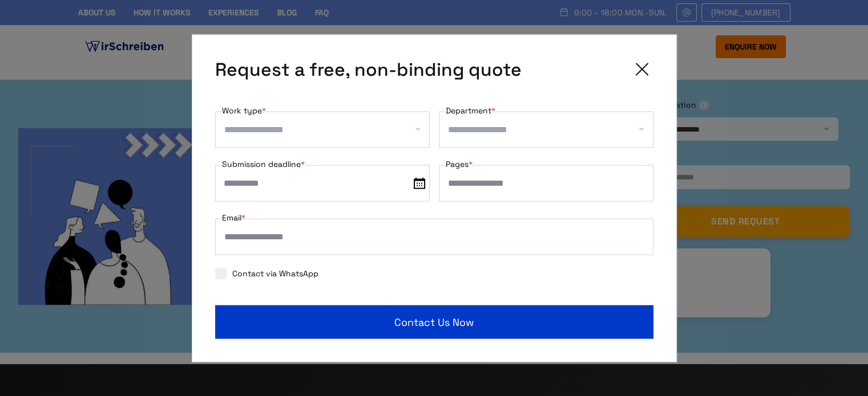 This screenshot has height=396, width=868. I want to click on font: Pages, so click(457, 164).